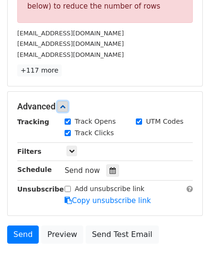  Describe the element at coordinates (29, 152) in the screenshot. I see `strong: Filters` at that location.